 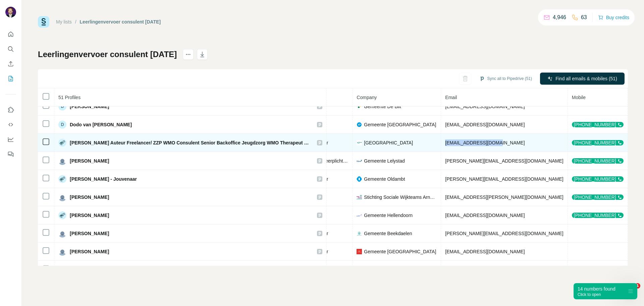 What do you see at coordinates (10, 124) in the screenshot?
I see `button: Use Surfe API` at bounding box center [10, 124].